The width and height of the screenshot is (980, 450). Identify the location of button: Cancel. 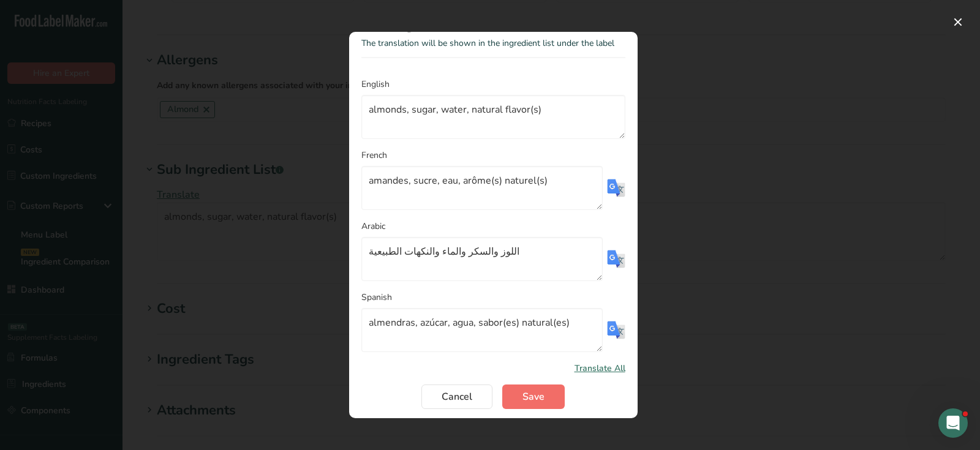
(457, 397).